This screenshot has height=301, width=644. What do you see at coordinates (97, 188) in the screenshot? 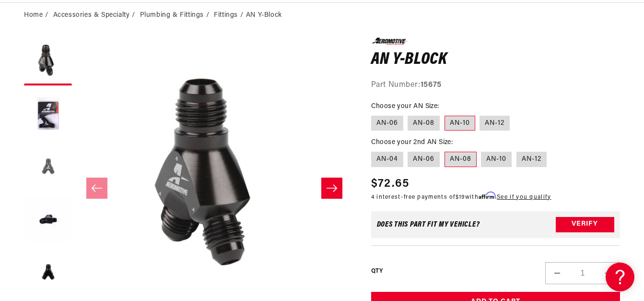
I see `button: Slide left` at bounding box center [97, 188].